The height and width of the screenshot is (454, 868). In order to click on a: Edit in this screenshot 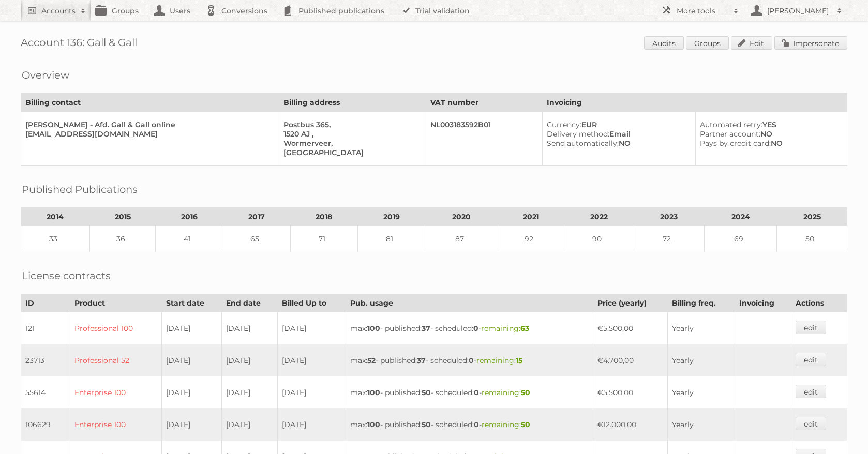, I will do `click(752, 43)`.